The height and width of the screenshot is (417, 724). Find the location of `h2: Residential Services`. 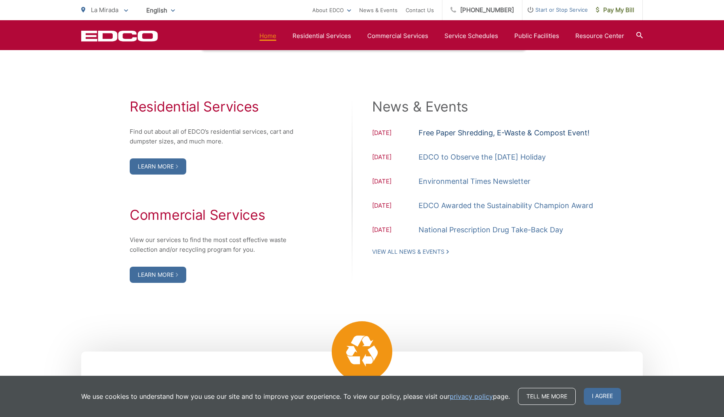

h2: Residential Services is located at coordinates (217, 107).